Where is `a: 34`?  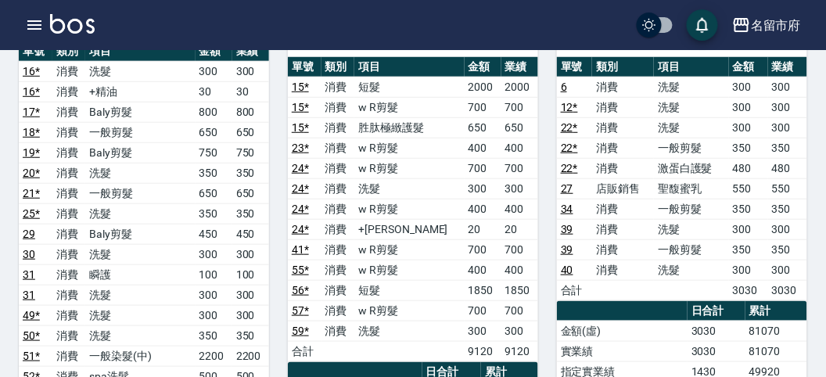 a: 34 is located at coordinates (567, 209).